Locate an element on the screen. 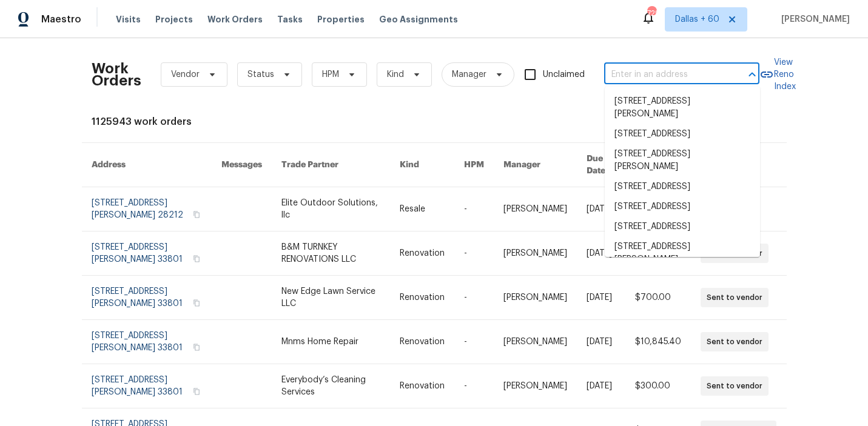 This screenshot has height=426, width=868. th: Due Date is located at coordinates (601, 165).